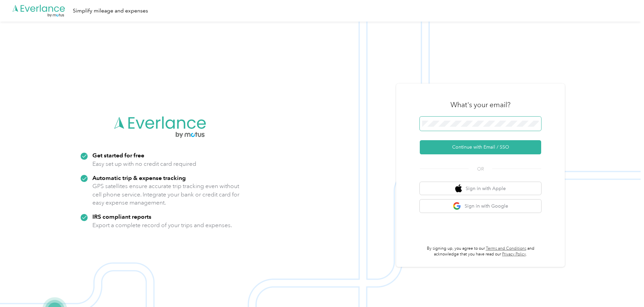 The width and height of the screenshot is (644, 307). I want to click on span: OR, so click(480, 169).